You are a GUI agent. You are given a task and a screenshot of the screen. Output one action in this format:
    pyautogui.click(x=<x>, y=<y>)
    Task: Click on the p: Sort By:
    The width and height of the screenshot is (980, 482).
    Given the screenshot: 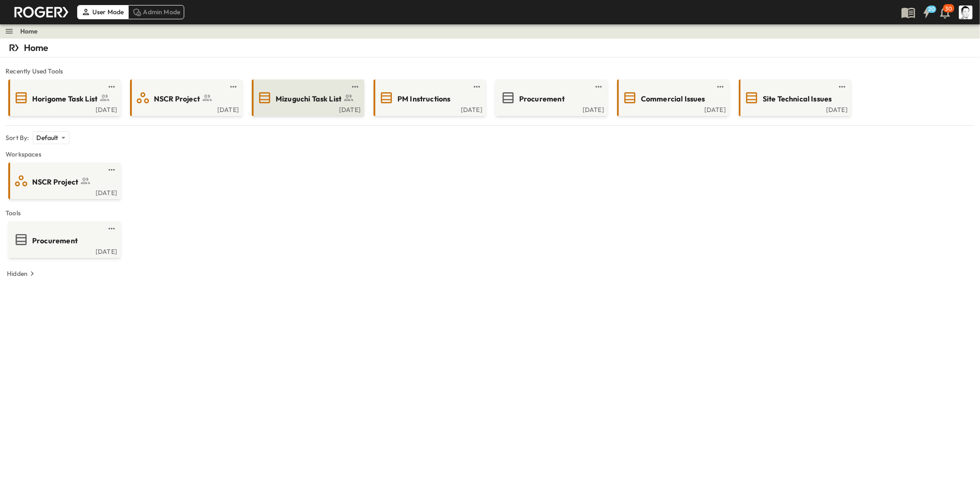 What is the action you would take?
    pyautogui.click(x=17, y=138)
    